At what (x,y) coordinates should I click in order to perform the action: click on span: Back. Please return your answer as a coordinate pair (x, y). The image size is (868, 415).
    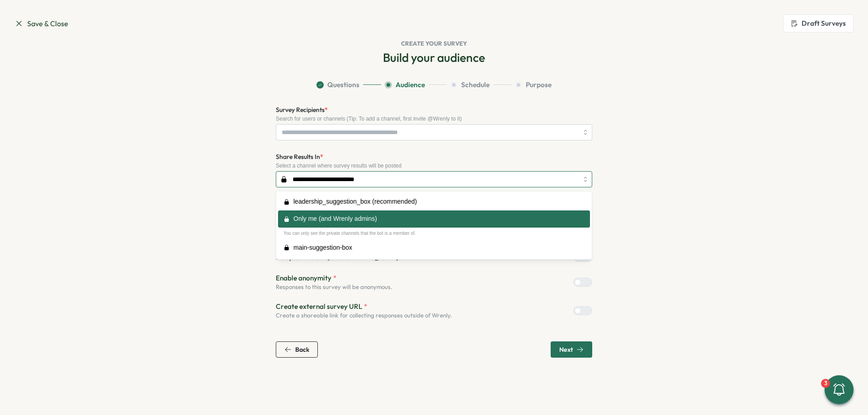
    Looking at the image, I should click on (302, 350).